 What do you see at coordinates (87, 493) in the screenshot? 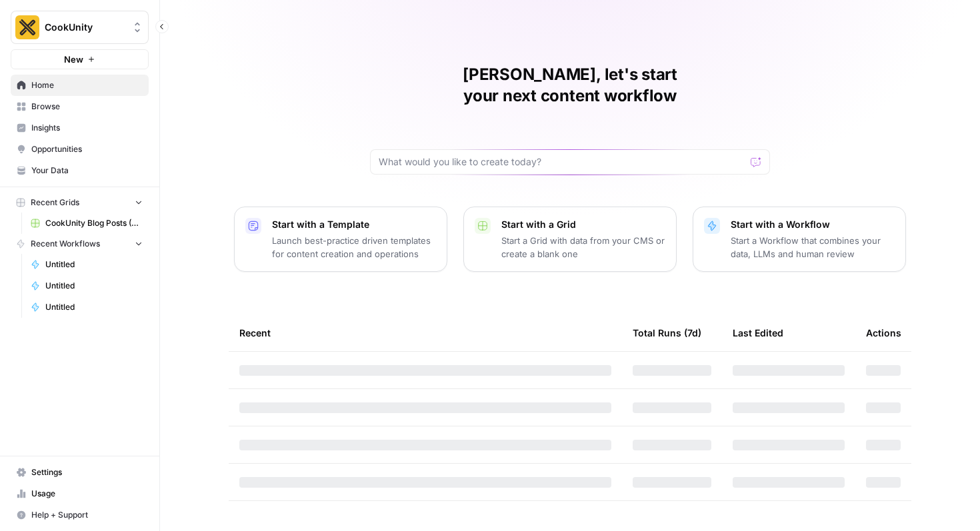
I see `span: Usage` at bounding box center [87, 493].